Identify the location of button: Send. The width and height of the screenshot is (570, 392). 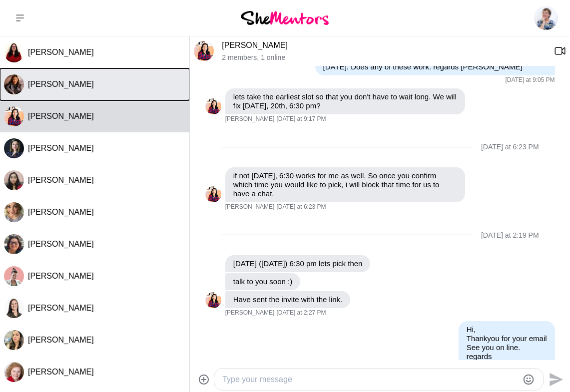
(555, 379).